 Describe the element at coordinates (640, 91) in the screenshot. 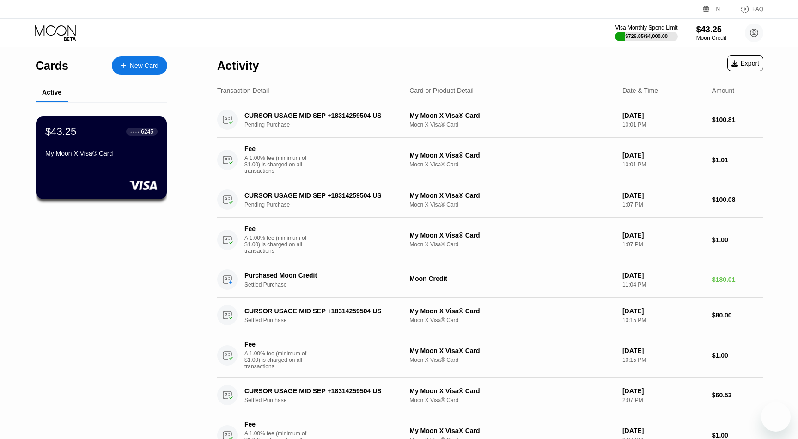

I see `div: Date & Time` at that location.